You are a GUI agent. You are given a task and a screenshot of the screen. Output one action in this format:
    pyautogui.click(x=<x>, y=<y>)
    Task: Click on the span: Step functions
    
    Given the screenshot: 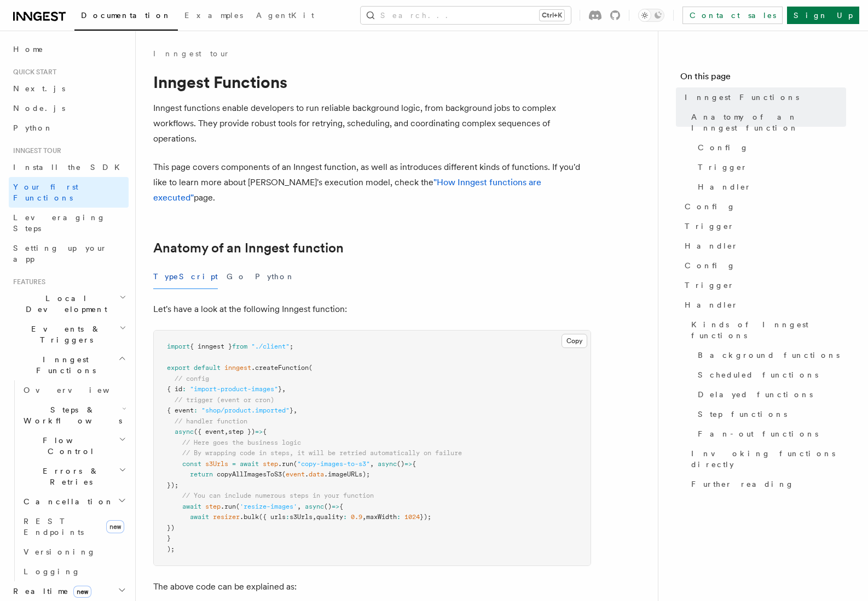 What is the action you would take?
    pyautogui.click(x=742, y=414)
    